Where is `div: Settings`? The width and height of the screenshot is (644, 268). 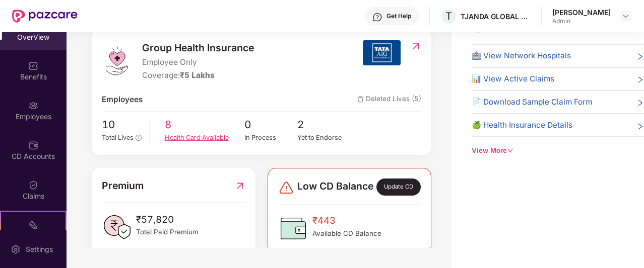
div: Settings is located at coordinates (39, 250).